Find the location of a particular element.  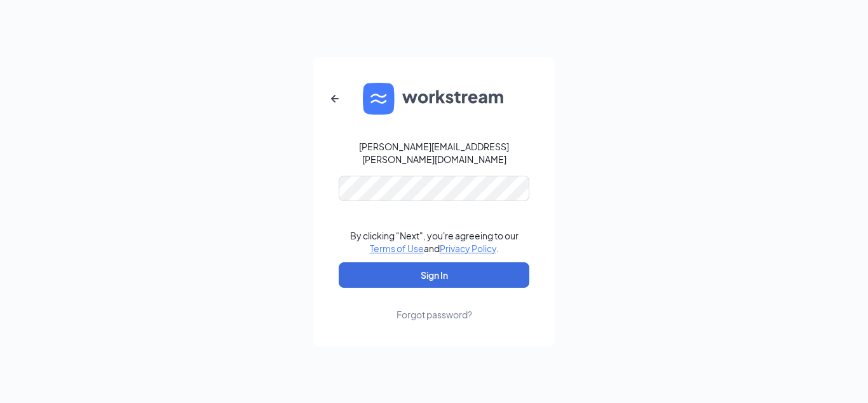

svg: ArrowLeftNew is located at coordinates (335, 99).